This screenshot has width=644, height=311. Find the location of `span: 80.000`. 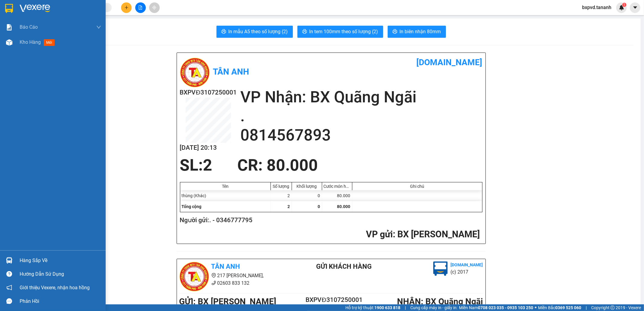

span: 80.000 is located at coordinates (344, 206).